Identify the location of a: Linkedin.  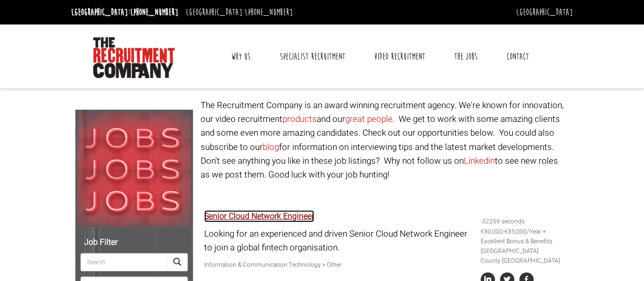
(479, 161).